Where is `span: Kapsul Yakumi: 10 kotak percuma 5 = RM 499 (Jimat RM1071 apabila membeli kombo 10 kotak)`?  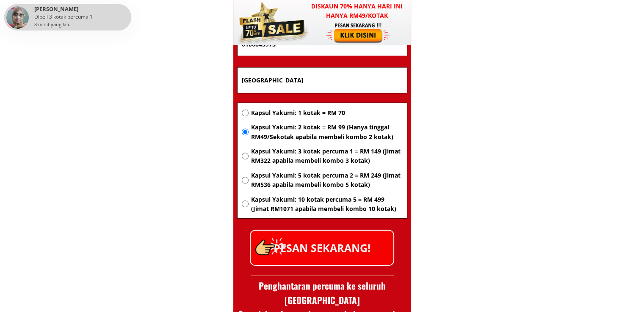
span: Kapsul Yakumi: 10 kotak percuma 5 = RM 499 (Jimat RM1071 apabila membeli kombo 10 kotak) is located at coordinates (326, 205).